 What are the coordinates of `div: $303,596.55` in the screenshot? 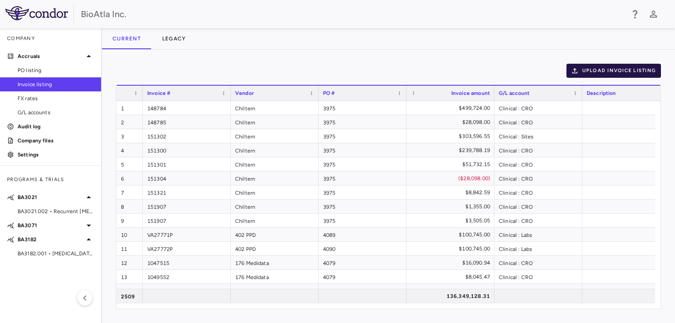 It's located at (452, 136).